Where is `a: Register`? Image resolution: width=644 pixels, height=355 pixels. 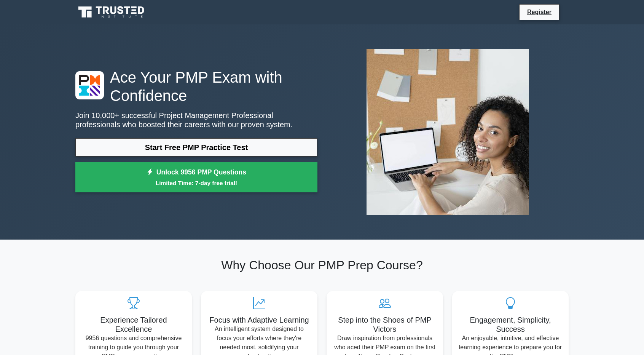 a: Register is located at coordinates (540, 12).